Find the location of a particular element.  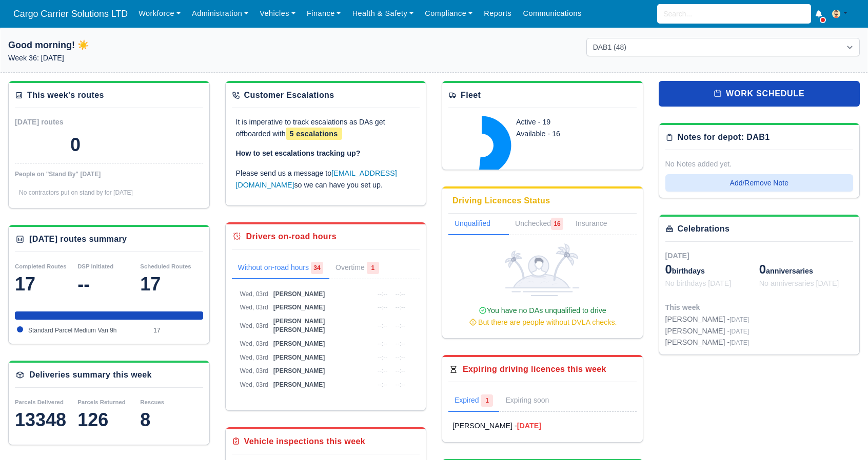

div: Deliveries summary this week is located at coordinates (90, 375).